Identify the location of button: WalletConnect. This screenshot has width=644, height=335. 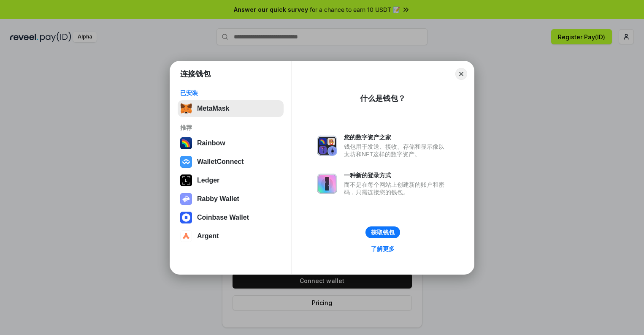
(230, 162).